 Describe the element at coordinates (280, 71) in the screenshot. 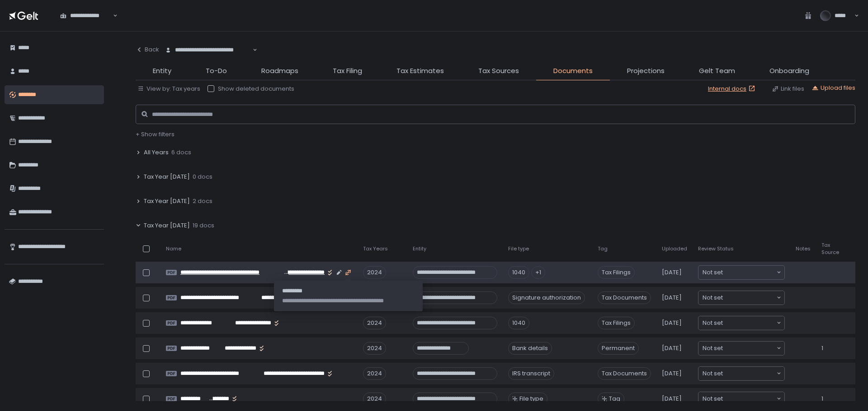

I see `span: Roadmaps` at that location.